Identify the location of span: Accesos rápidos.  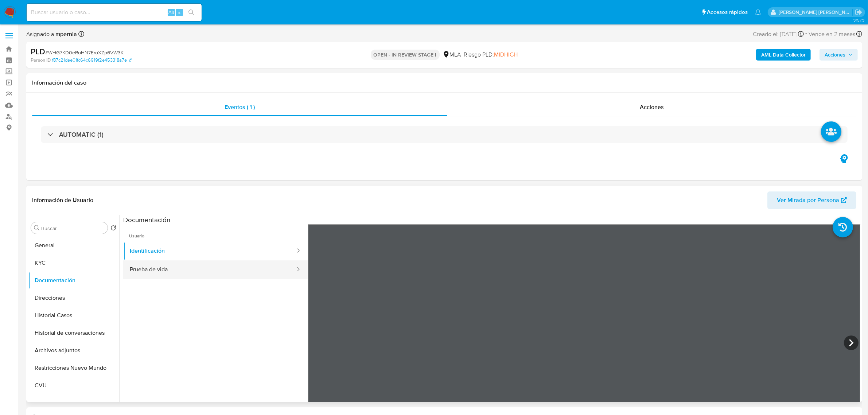
(727, 12).